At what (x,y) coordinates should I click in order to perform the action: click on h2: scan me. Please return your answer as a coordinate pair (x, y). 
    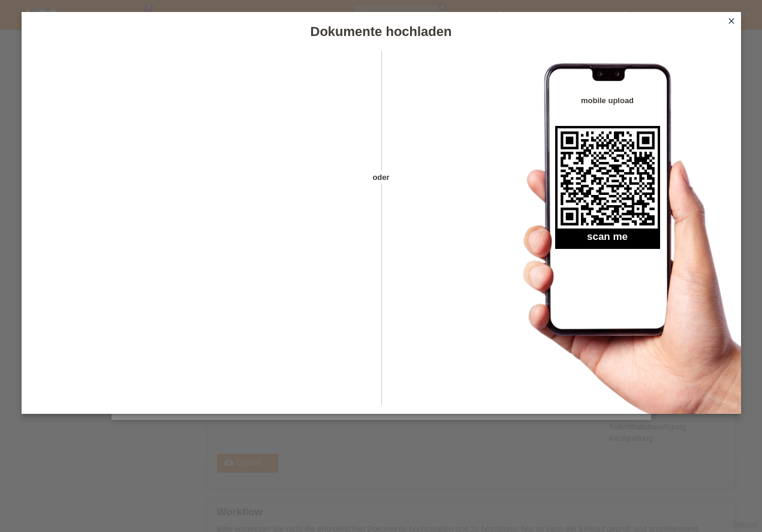
    Looking at the image, I should click on (607, 240).